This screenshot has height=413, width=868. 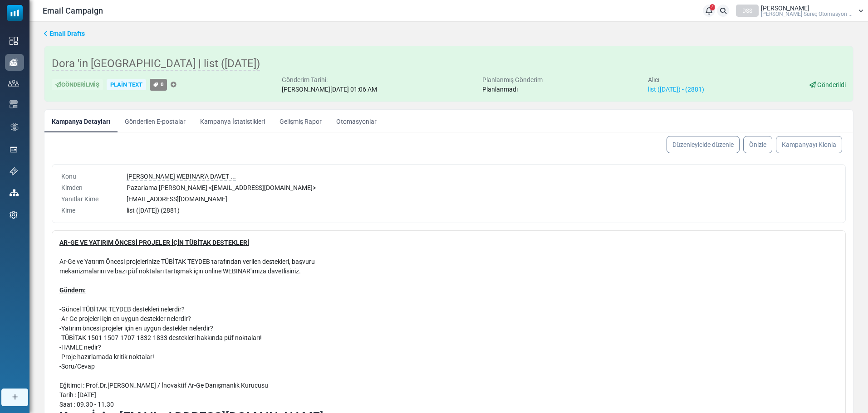 What do you see at coordinates (155, 121) in the screenshot?
I see `a: Gönderilen E-postalar` at bounding box center [155, 121].